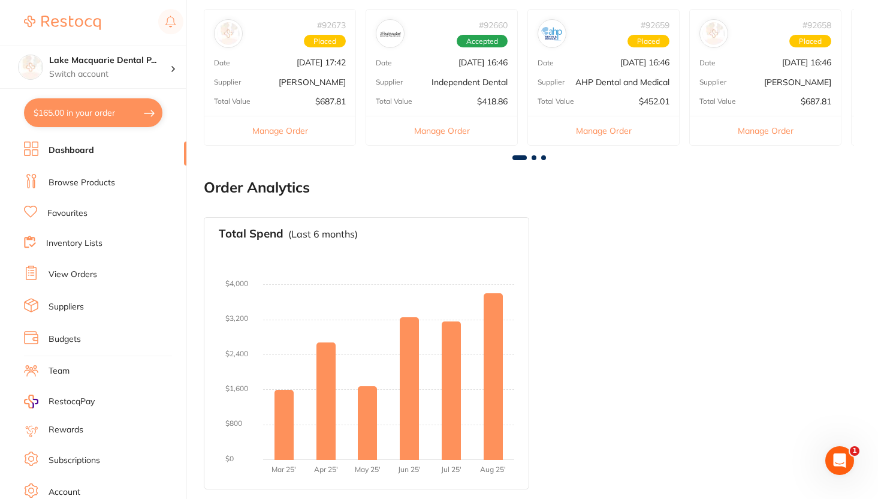 This screenshot has width=878, height=499. What do you see at coordinates (482, 41) in the screenshot?
I see `span: Accepted` at bounding box center [482, 41].